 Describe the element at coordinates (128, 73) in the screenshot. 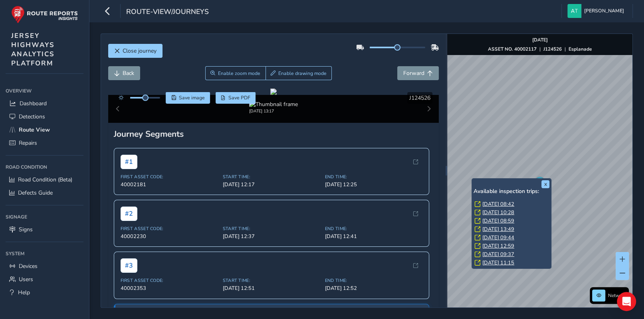

I see `span: Back` at that location.